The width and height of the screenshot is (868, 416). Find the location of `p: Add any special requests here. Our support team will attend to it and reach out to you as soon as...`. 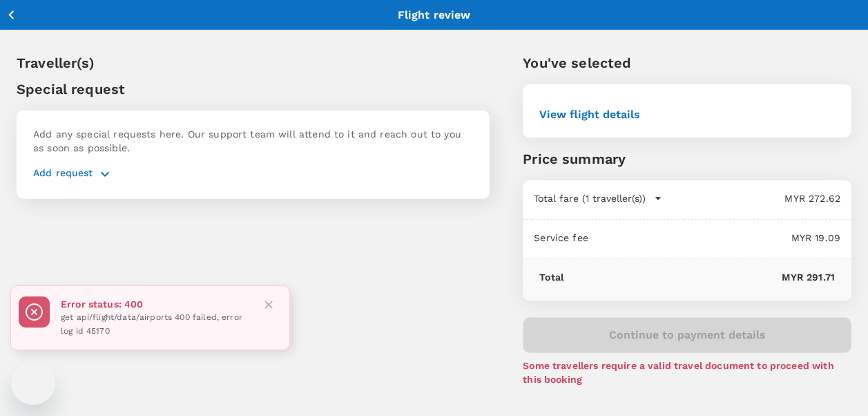

p: Add any special requests here. Our support team will attend to it and reach out to you as soon as... is located at coordinates (253, 141).